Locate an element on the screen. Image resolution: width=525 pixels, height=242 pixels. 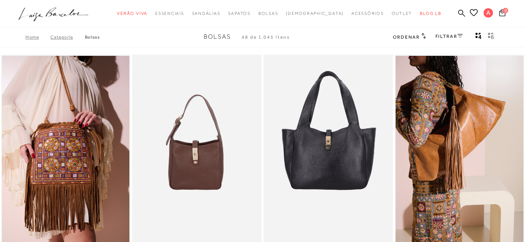
span: 0 is located at coordinates (506, 11).